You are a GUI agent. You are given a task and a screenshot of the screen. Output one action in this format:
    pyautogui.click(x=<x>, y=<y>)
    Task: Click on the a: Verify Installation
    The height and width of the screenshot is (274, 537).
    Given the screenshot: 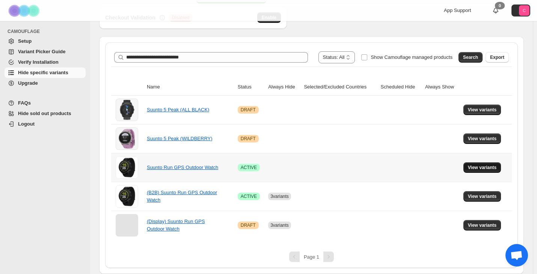 What is the action you would take?
    pyautogui.click(x=45, y=62)
    